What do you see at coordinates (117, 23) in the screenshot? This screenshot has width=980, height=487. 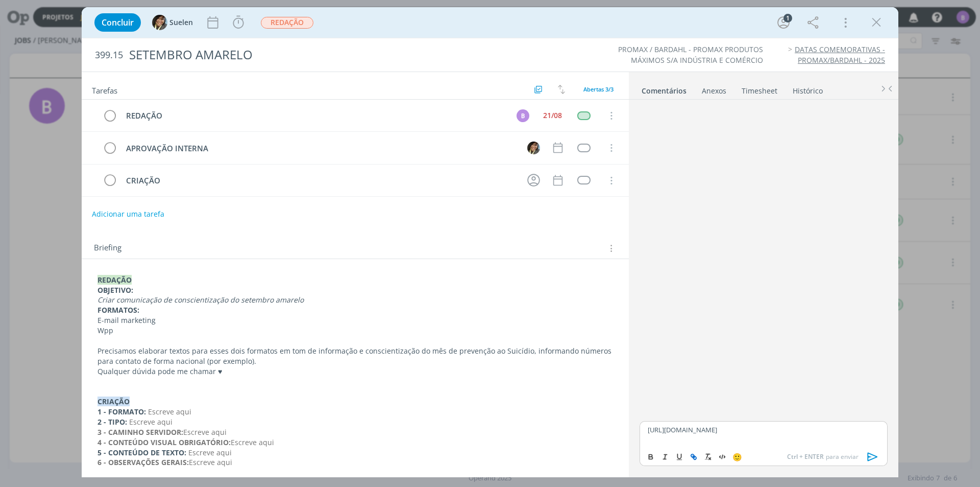 I see `span: Concluir` at bounding box center [117, 23].